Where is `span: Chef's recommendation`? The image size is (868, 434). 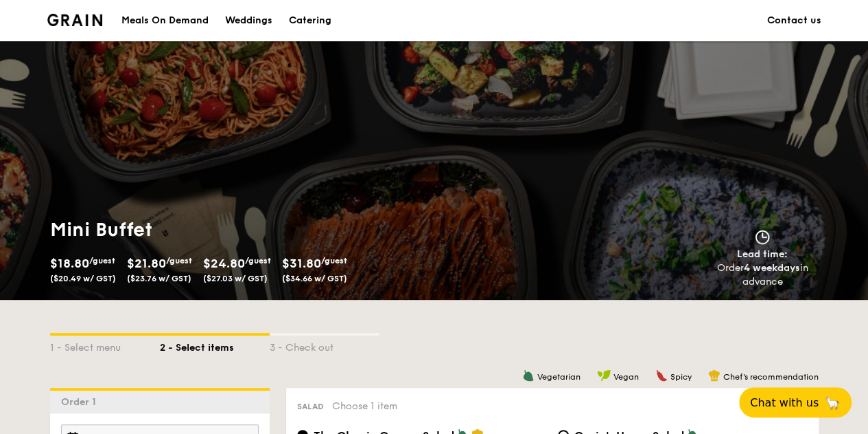
span: Chef's recommendation is located at coordinates (771, 376).